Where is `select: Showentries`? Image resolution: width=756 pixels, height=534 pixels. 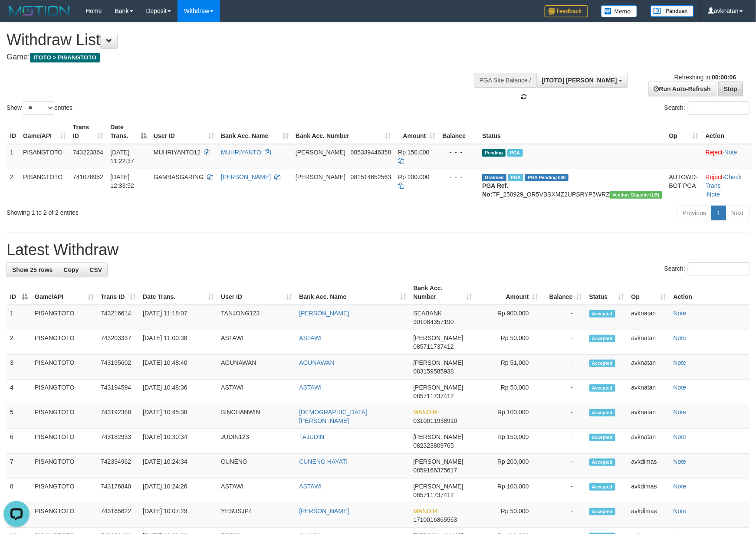 select: Showentries is located at coordinates (38, 108).